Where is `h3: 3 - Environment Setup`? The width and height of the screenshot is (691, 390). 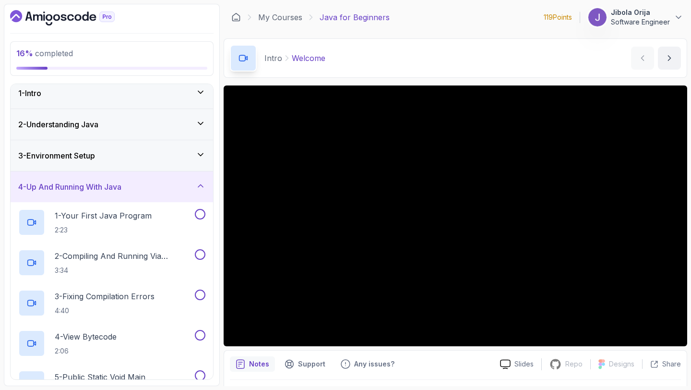 h3: 3 - Environment Setup is located at coordinates (57, 155).